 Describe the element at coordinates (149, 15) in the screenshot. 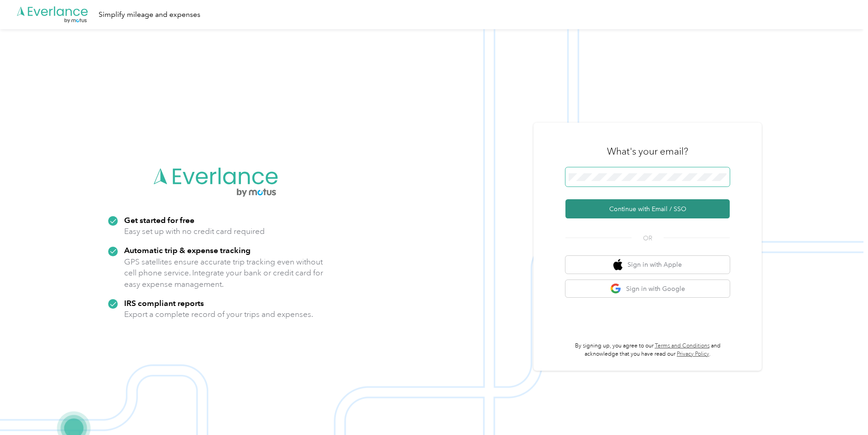

I see `div: Simplify mileage and expenses` at that location.